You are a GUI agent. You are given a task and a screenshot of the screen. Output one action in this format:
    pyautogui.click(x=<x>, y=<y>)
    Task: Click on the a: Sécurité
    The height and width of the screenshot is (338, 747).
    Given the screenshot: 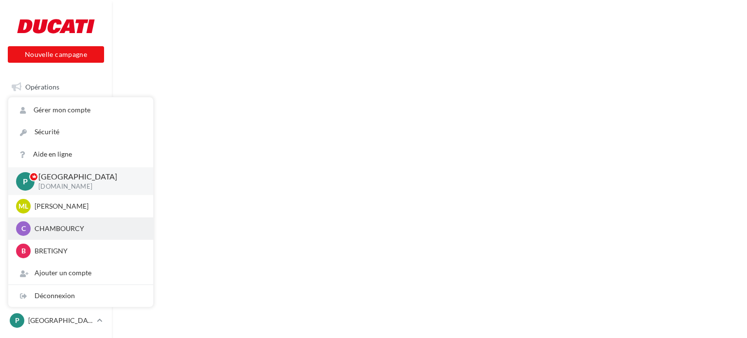 What is the action you would take?
    pyautogui.click(x=81, y=132)
    